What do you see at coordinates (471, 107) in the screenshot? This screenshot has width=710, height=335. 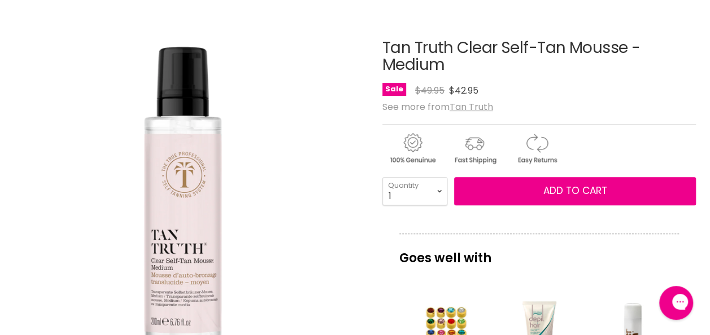 I see `a: Tan Truth` at bounding box center [471, 107].